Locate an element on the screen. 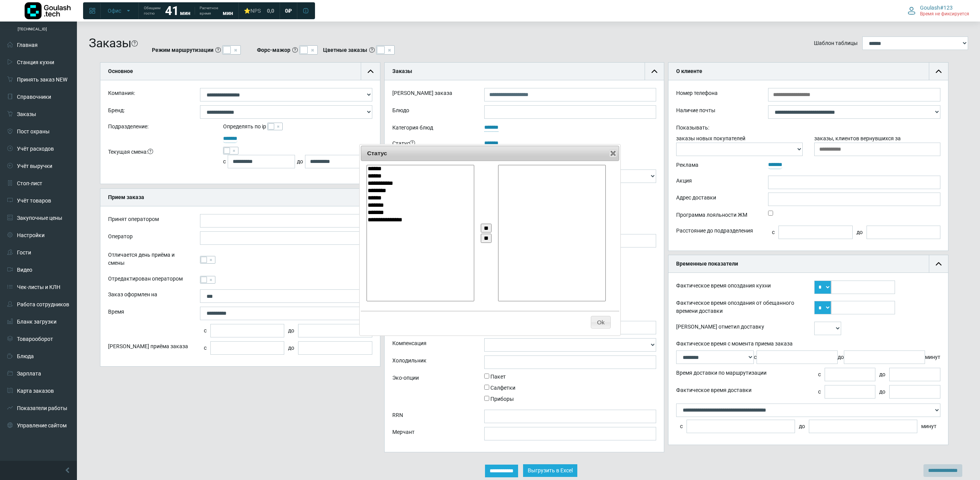 The height and width of the screenshot is (480, 980). button: Goulash#123 Время не фиксируется is located at coordinates (938, 11).